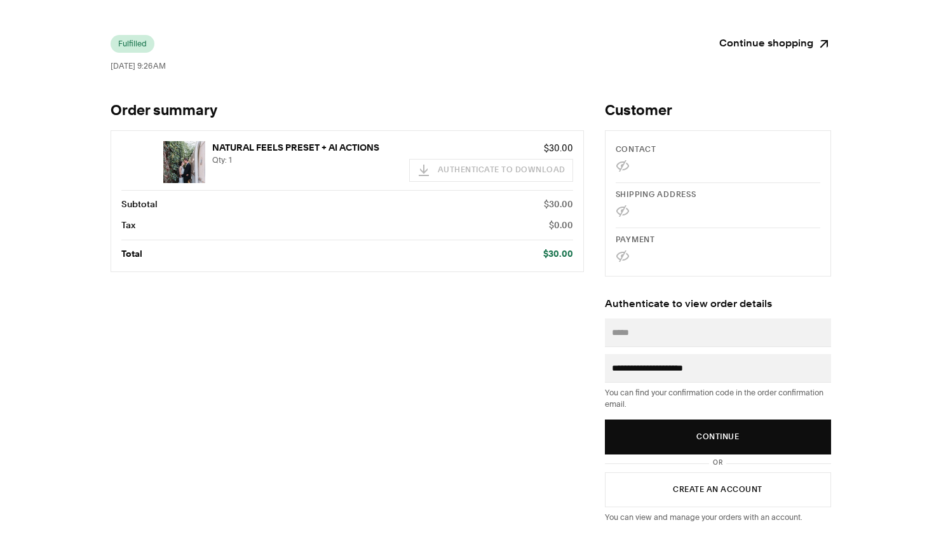 The height and width of the screenshot is (560, 941). Describe the element at coordinates (307, 148) in the screenshot. I see `p: NATURAL FEELS PRESET + AI ACTIONS` at that location.